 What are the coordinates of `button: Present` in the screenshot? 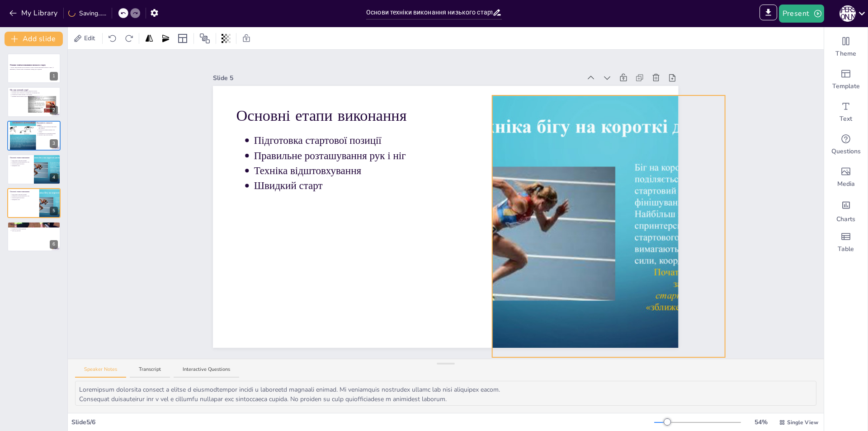 It's located at (801, 14).